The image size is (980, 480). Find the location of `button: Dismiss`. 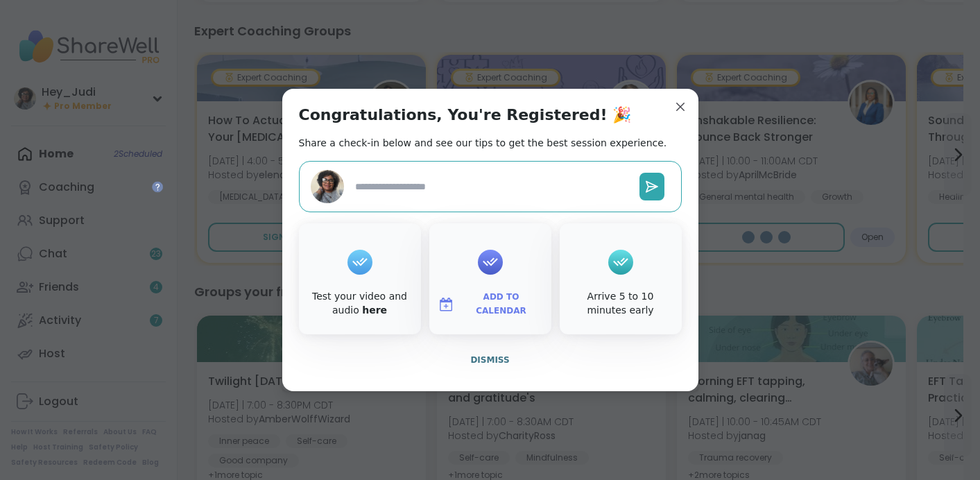

button: Dismiss is located at coordinates (491, 360).